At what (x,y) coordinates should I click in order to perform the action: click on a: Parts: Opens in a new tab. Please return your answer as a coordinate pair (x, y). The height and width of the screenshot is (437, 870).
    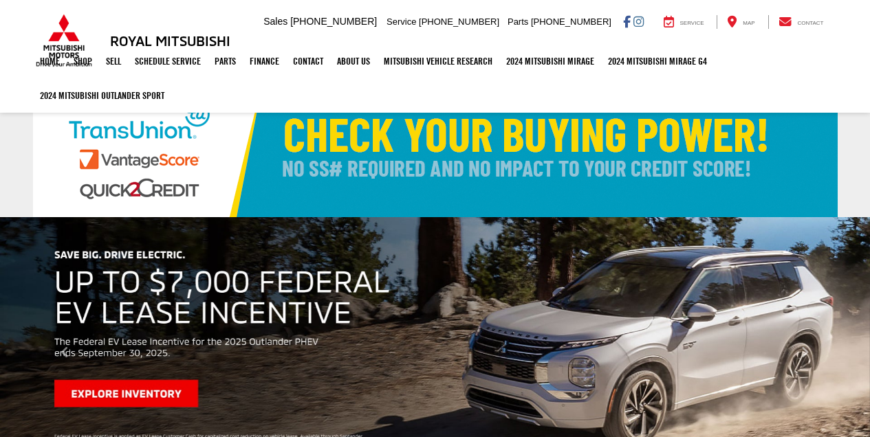
    Looking at the image, I should click on (225, 61).